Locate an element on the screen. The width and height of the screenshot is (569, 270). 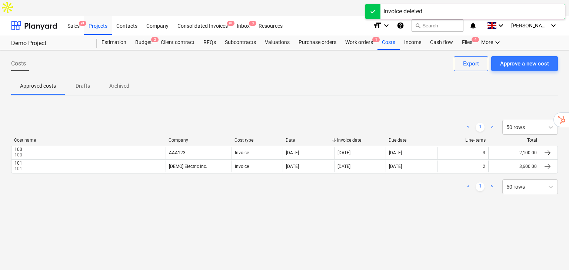
div: 101 is located at coordinates (18, 163).